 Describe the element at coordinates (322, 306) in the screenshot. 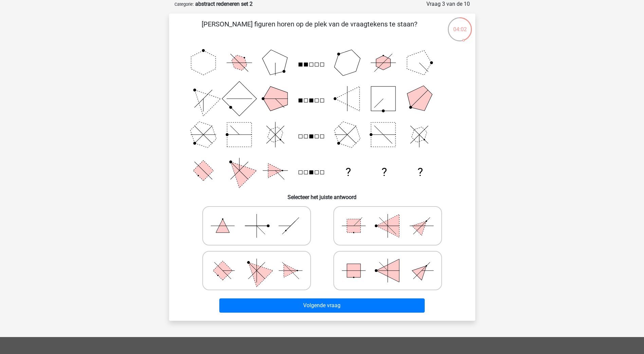

I see `button: Volgende vraag` at that location.